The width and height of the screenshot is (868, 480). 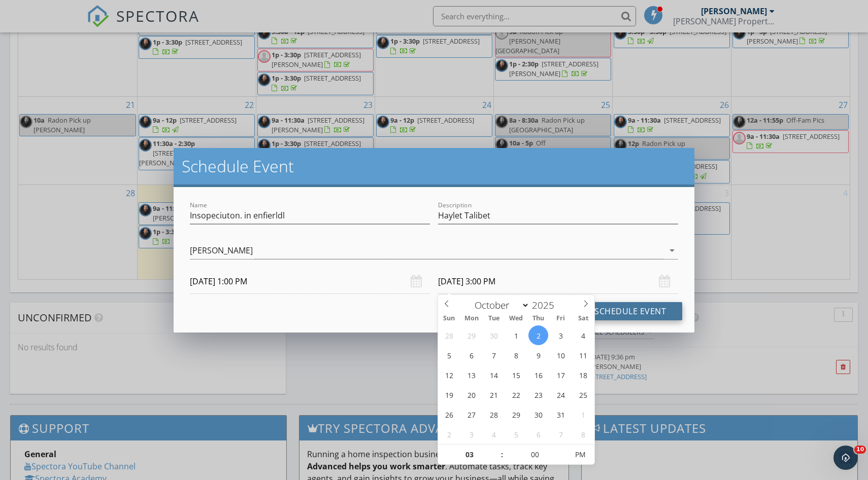 What do you see at coordinates (471, 395) in the screenshot?
I see `span: October 20, 2025` at bounding box center [471, 395].